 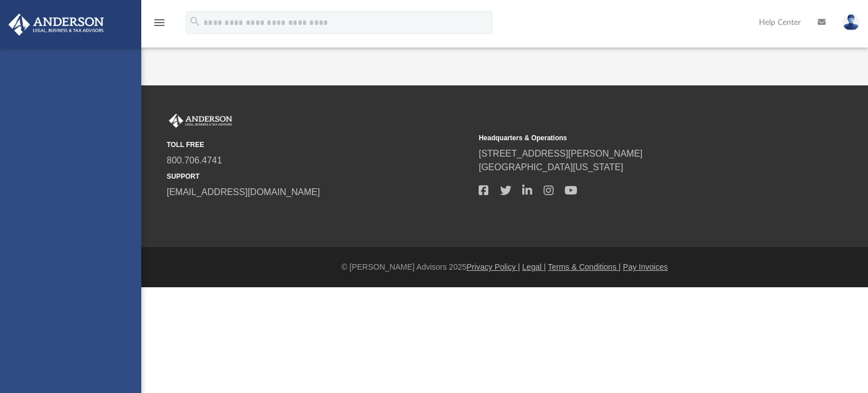 I want to click on small: SUPPORT, so click(x=319, y=177).